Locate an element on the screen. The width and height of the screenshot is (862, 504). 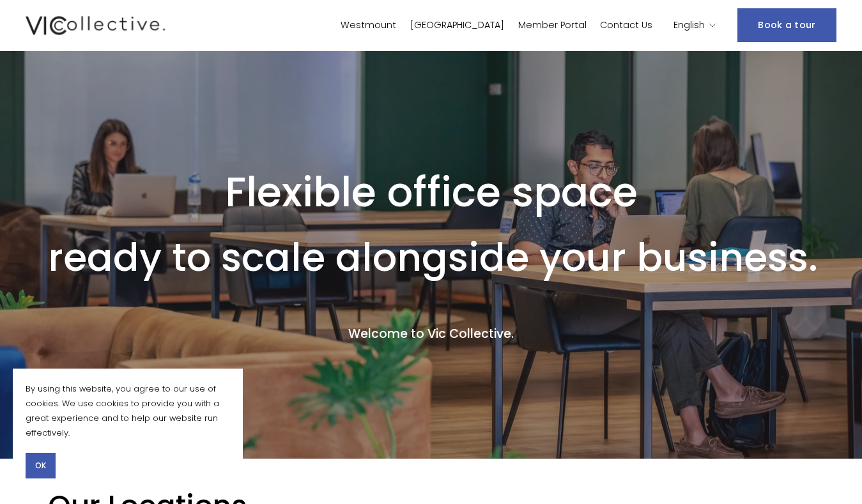
section: Cookie banner is located at coordinates (128, 430).